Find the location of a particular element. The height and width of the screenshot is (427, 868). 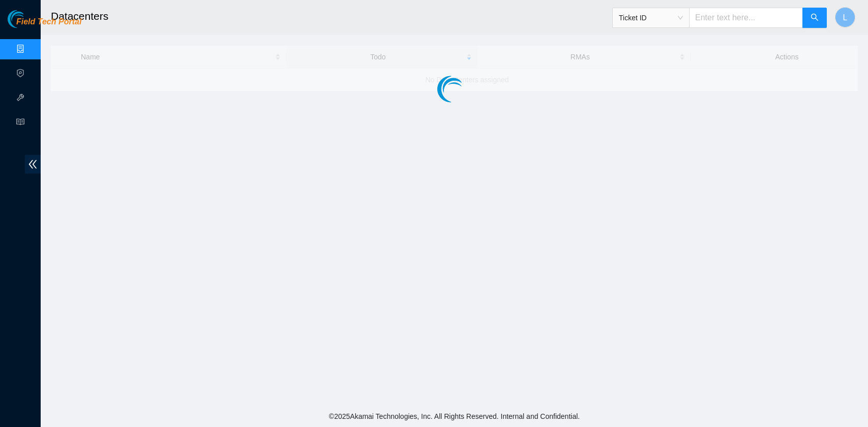

span: search is located at coordinates (815, 18).